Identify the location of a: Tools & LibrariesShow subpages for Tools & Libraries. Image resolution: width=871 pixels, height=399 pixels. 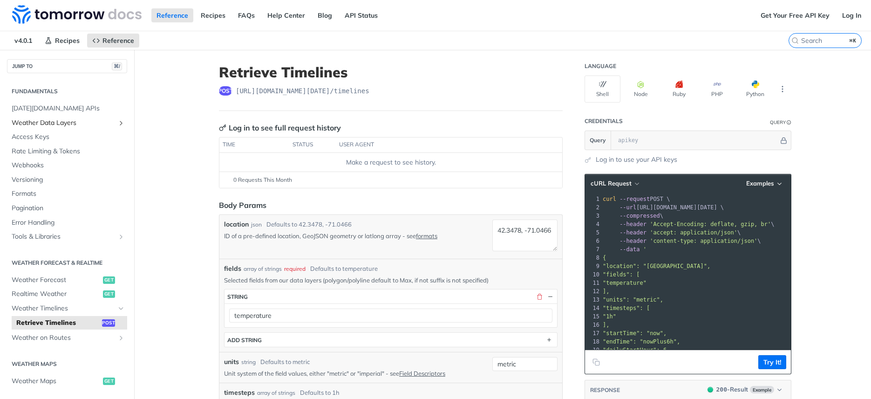
(67, 237).